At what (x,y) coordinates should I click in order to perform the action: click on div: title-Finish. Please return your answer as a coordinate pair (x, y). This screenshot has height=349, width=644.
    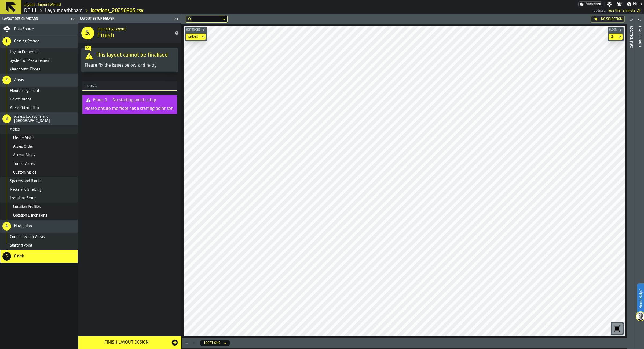
    Looking at the image, I should click on (129, 33).